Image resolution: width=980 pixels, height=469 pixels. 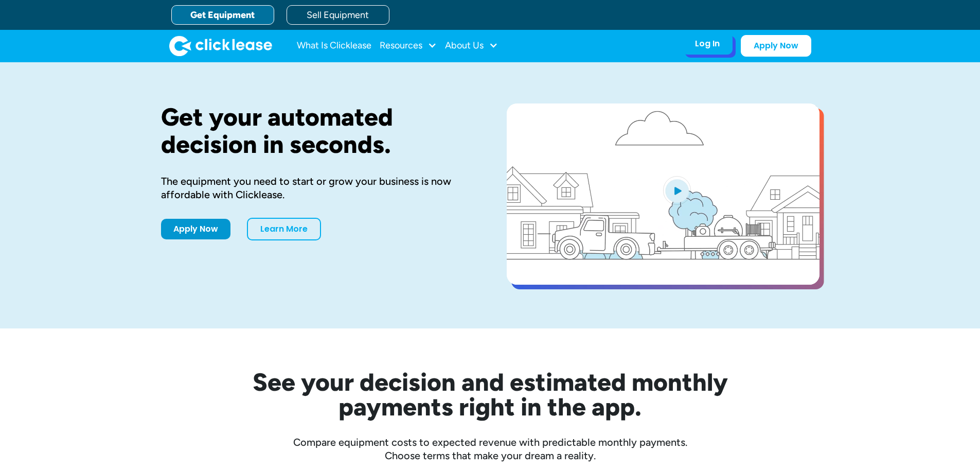 What do you see at coordinates (221, 45) in the screenshot?
I see `img: Clicklease logo` at bounding box center [221, 45].